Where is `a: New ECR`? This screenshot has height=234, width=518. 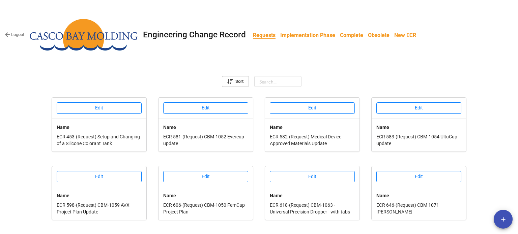 a: New ECR is located at coordinates (405, 35).